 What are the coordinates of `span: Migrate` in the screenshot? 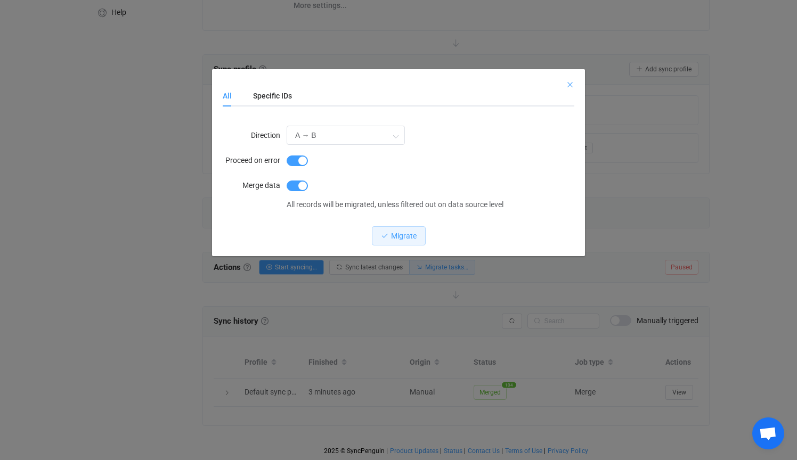 It's located at (404, 236).